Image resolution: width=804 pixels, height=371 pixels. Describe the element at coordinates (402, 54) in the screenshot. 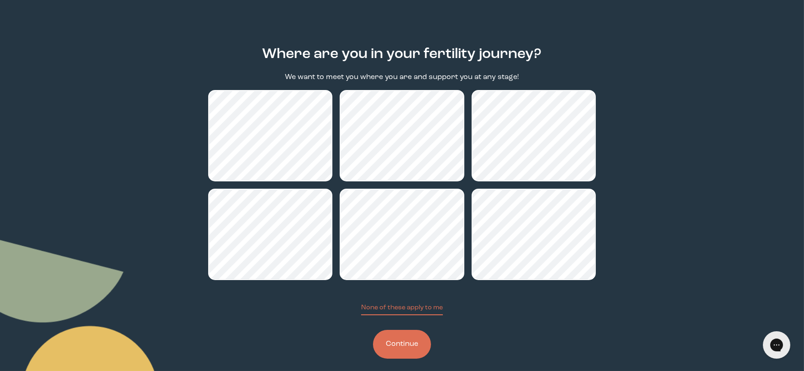

I see `h2: Where are you in your fertility journey?` at that location.